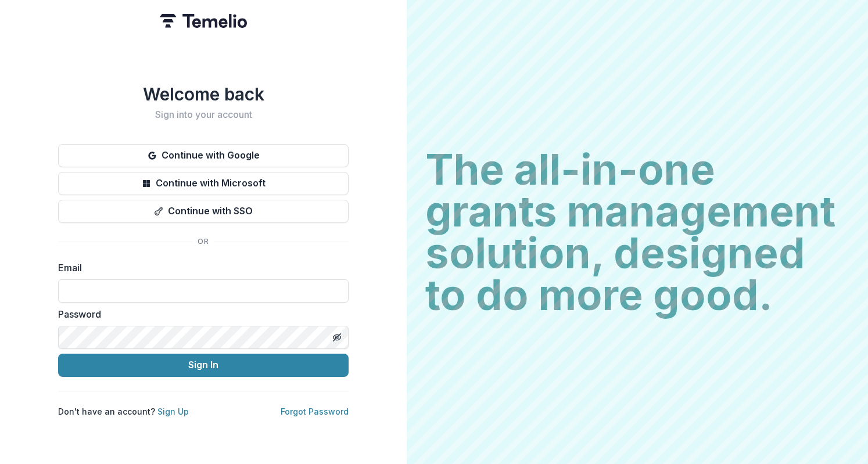 The height and width of the screenshot is (464, 868). Describe the element at coordinates (203, 184) in the screenshot. I see `button: Continue with Microsoft` at that location.